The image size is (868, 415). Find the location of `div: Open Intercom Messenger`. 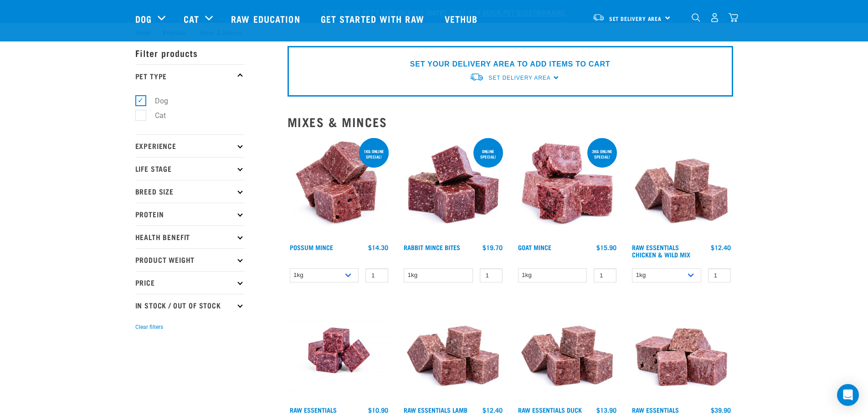

div: Open Intercom Messenger is located at coordinates (848, 395).